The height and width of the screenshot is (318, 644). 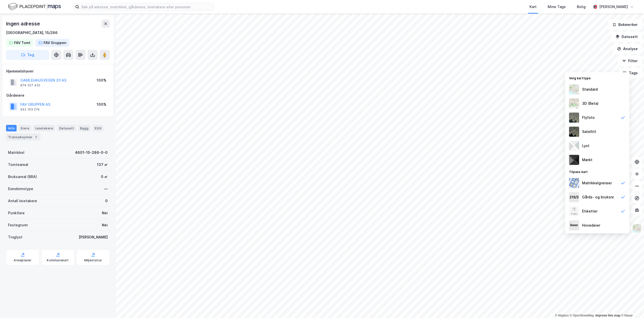 What do you see at coordinates (574, 132) in the screenshot?
I see `img: 9k=` at bounding box center [574, 132].